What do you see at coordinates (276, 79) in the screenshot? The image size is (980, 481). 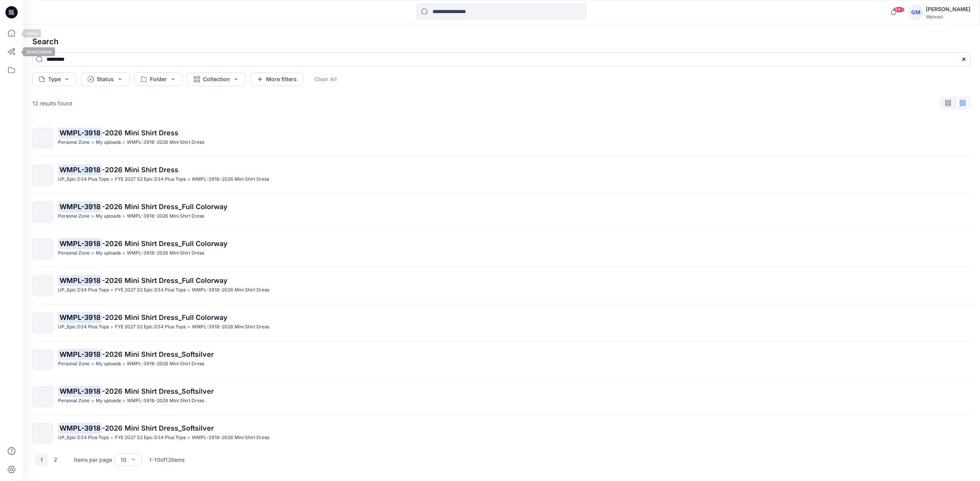 I see `button: More filters` at bounding box center [276, 79].